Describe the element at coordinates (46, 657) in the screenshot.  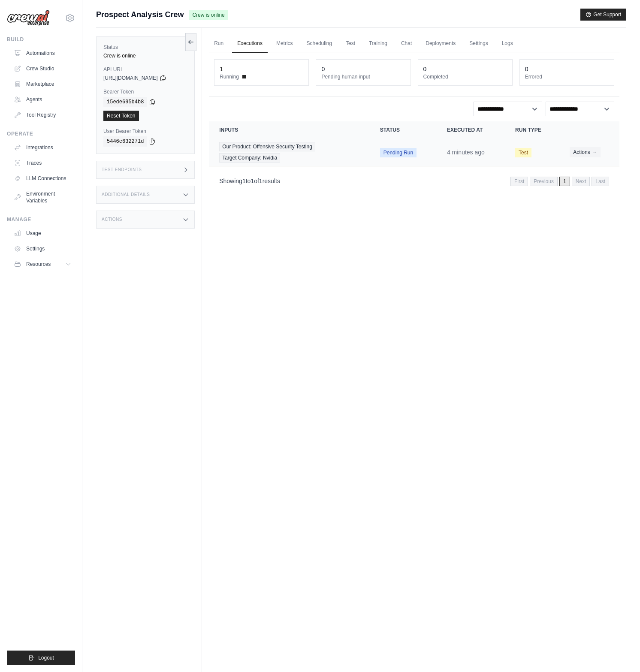
I see `span: Logout` at that location.